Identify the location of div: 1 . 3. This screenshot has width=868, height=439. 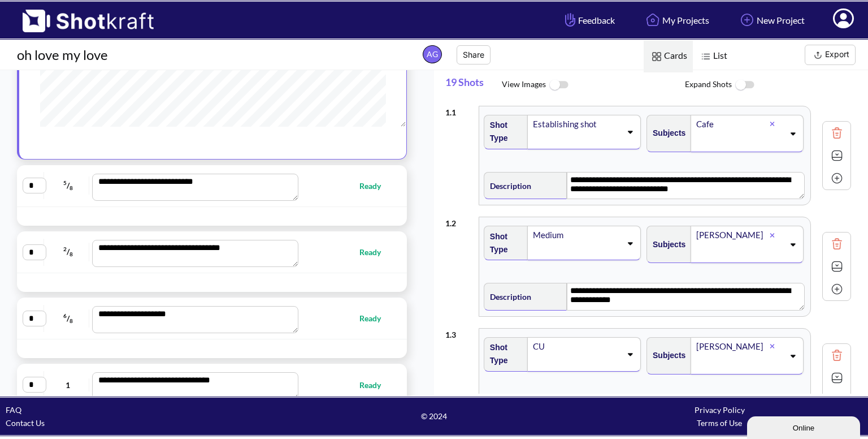
(459, 332).